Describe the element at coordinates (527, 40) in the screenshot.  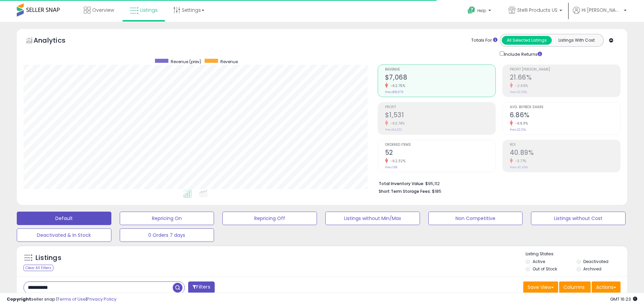
I see `button: All Selected Listings` at that location.